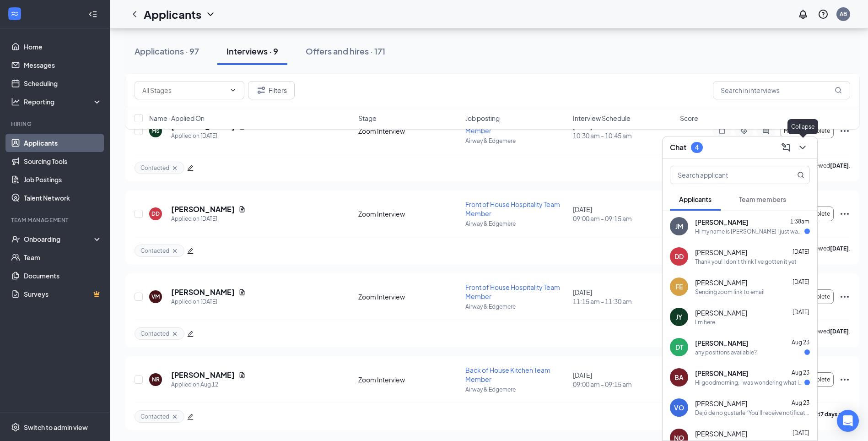 The image size is (868, 441). I want to click on span: 1:38am, so click(800, 221).